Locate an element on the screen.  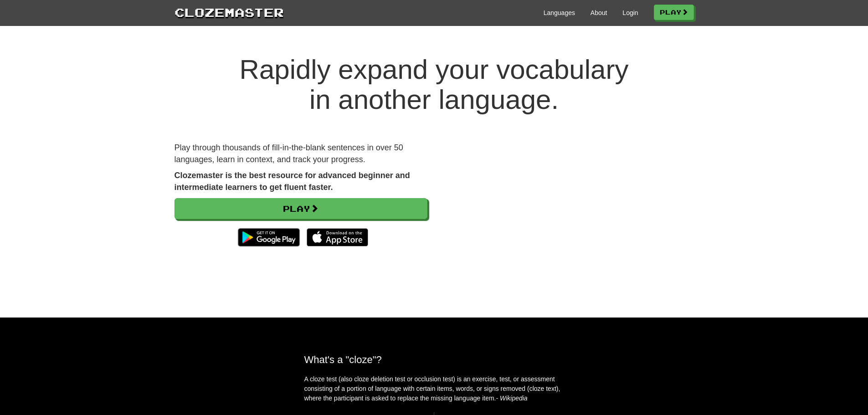
p: A cloze test (also cloze deletion test or occlusion test) is an exercise, test, or assessment con... is located at coordinates (434, 389).